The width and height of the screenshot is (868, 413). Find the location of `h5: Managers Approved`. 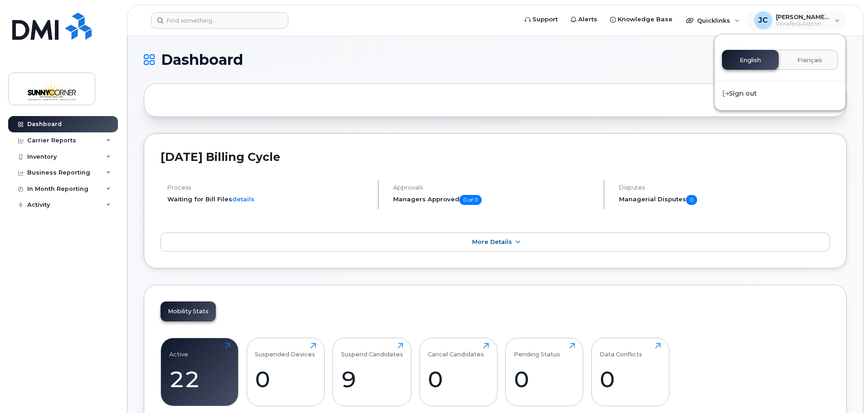

h5: Managers Approved is located at coordinates (494, 200).